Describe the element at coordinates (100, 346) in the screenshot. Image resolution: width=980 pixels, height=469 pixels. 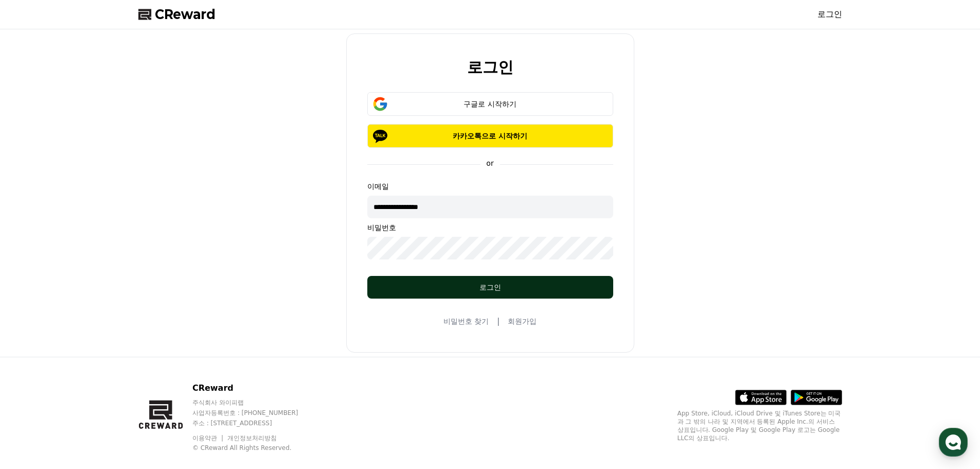
I see `span: 대화` at that location.